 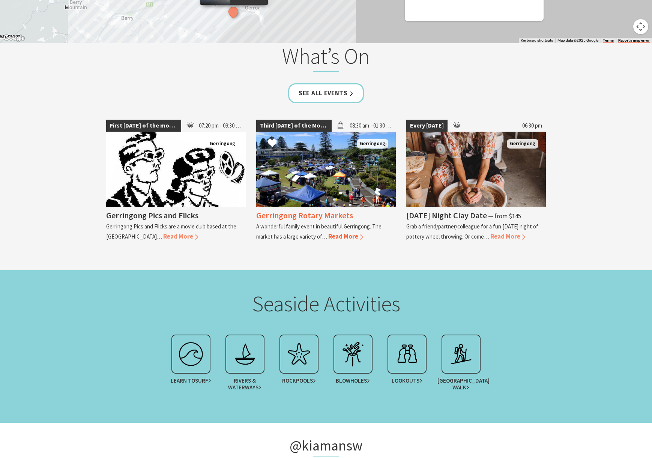 I want to click on img: blowhole.svg, so click(x=353, y=354).